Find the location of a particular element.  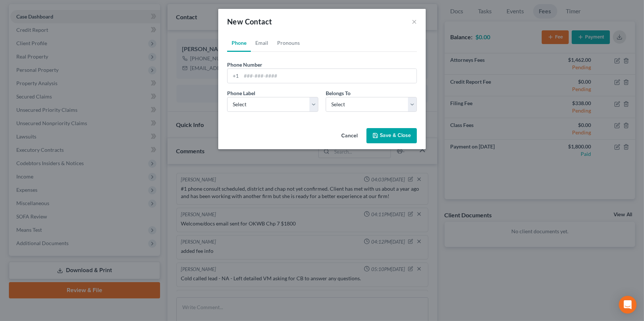

div: +1 is located at coordinates (234, 76).